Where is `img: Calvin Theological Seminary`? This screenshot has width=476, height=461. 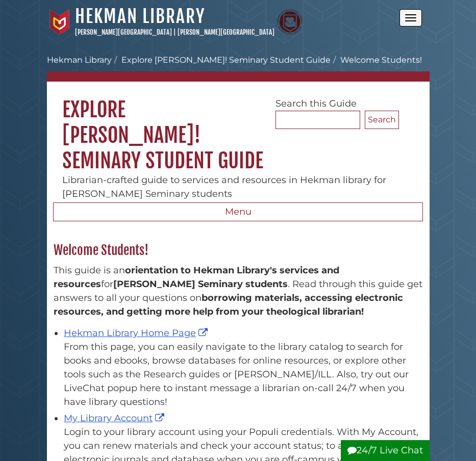 img: Calvin Theological Seminary is located at coordinates (290, 22).